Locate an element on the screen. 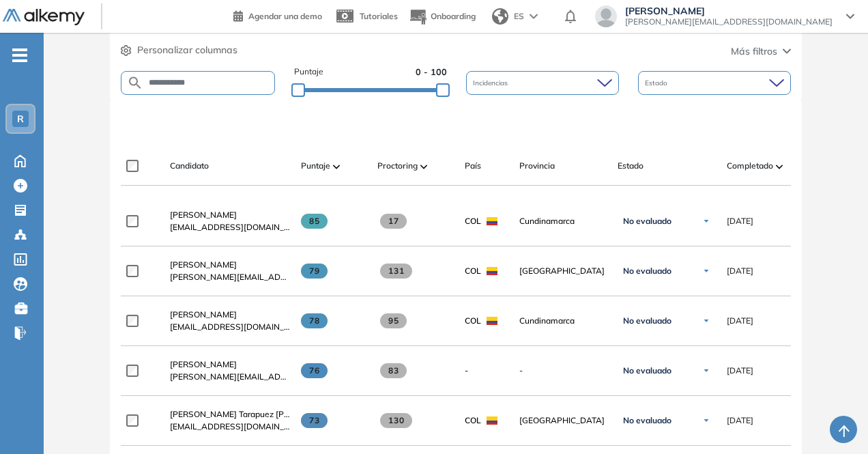 This screenshot has width=868, height=454. span: R is located at coordinates (20, 119).